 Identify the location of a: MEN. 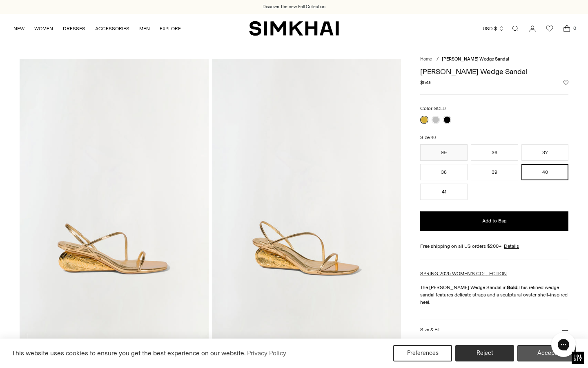
(144, 29).